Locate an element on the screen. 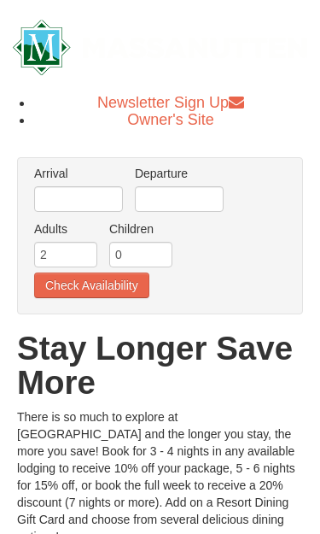 This screenshot has height=534, width=320. label: Arrival is located at coordinates (79, 173).